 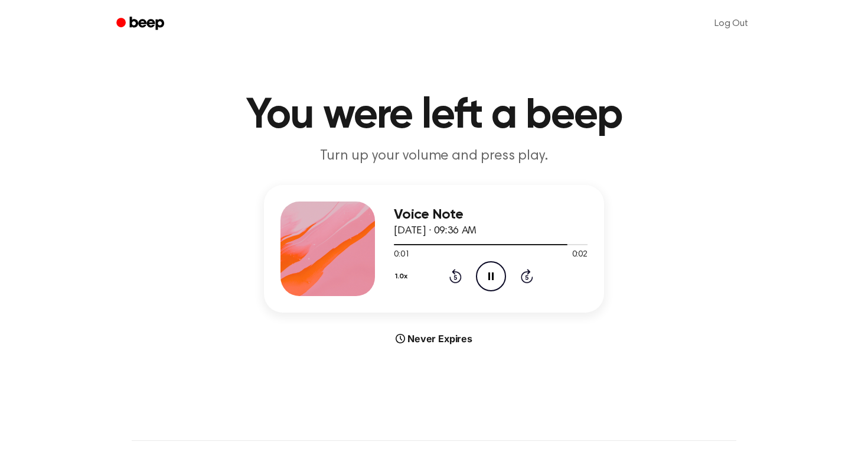 I want to click on p: Turn up your volume and press play., so click(x=434, y=156).